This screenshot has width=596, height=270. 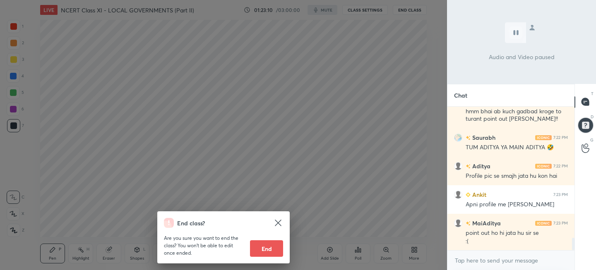 I want to click on h6: MaiAditya, so click(x=486, y=223).